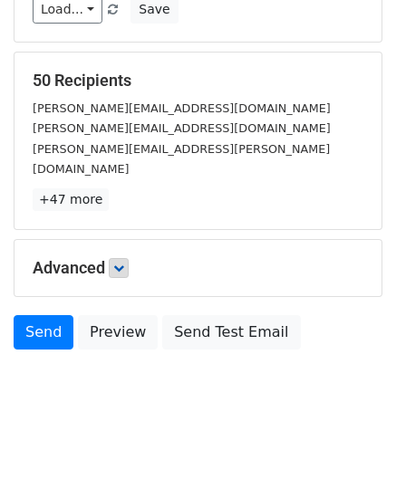  What do you see at coordinates (71, 199) in the screenshot?
I see `a: +47 more` at bounding box center [71, 199].